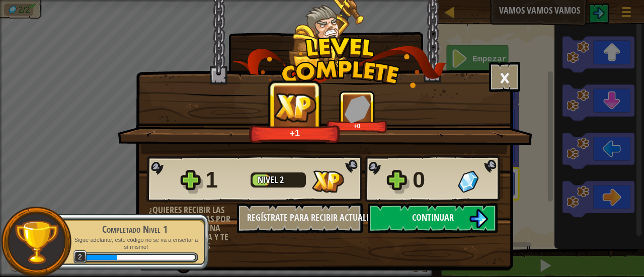 This screenshot has height=277, width=644. What do you see at coordinates (357, 126) in the screenshot?
I see `div: +0` at bounding box center [357, 126].